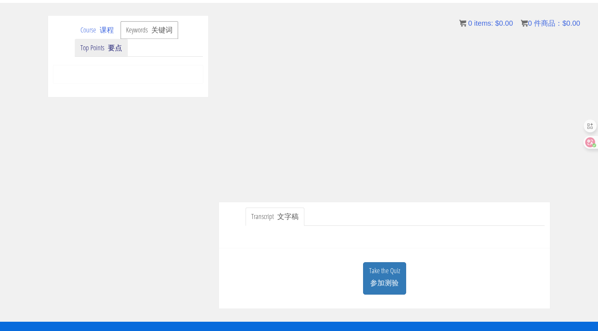 The image size is (598, 331). Describe the element at coordinates (484, 23) in the screenshot. I see `span: items:` at that location.